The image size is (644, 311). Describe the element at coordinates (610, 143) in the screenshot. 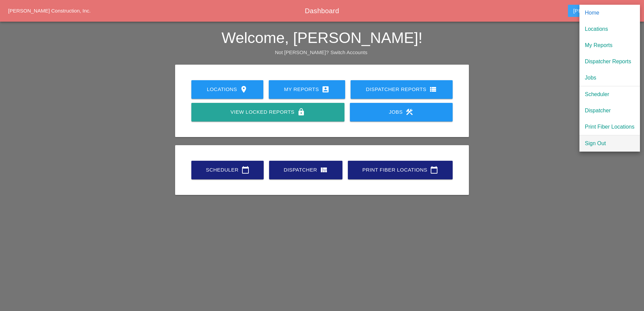

I see `div: Sign Out` at that location.